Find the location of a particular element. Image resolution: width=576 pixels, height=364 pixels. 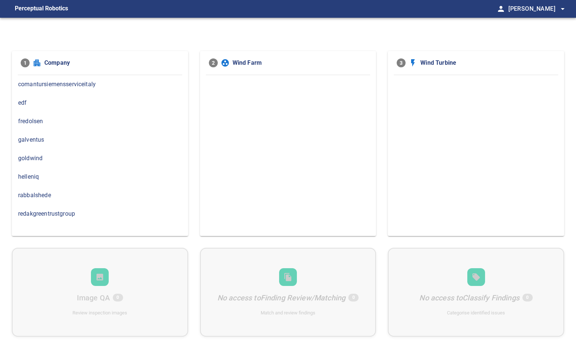

span: fredolsen is located at coordinates (100, 121).